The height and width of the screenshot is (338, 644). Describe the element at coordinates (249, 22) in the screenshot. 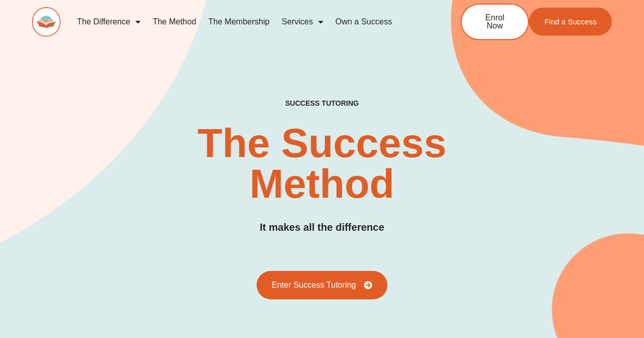

I see `nav: Menu` at that location.